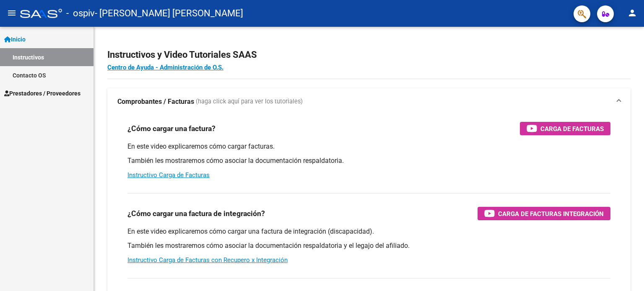  I want to click on mat-expansion-panel-header: Comprobantes / Facturas (haga click aquí para ver los tutoriales), so click(369, 102).